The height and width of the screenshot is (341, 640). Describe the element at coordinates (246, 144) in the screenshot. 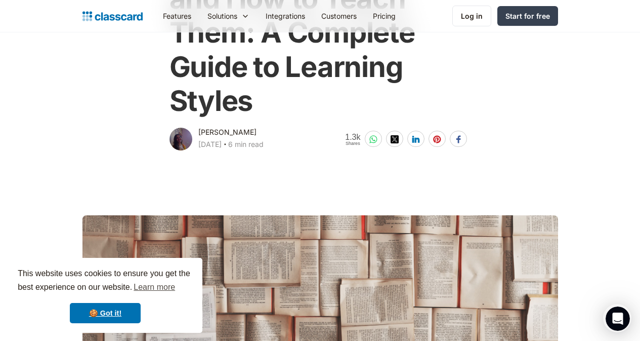

I see `div: 6 min read` at that location.